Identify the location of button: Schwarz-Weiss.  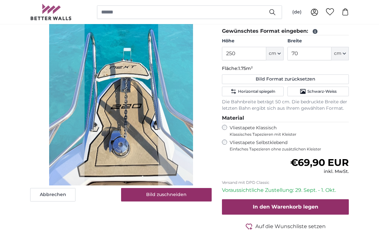
(318, 92).